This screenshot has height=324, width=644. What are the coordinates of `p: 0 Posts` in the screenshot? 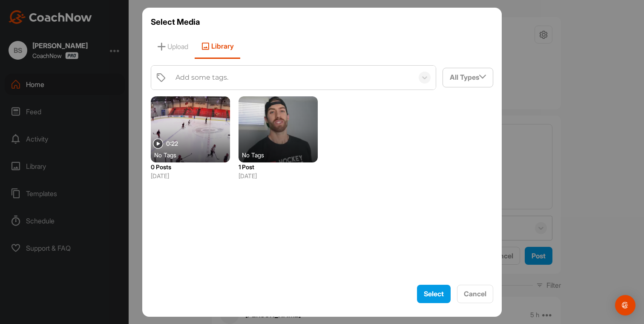 It's located at (191, 167).